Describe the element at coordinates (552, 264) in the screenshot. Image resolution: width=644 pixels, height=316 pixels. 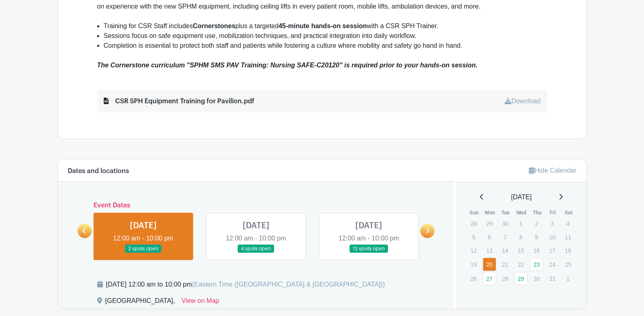
I see `p: 24` at that location.